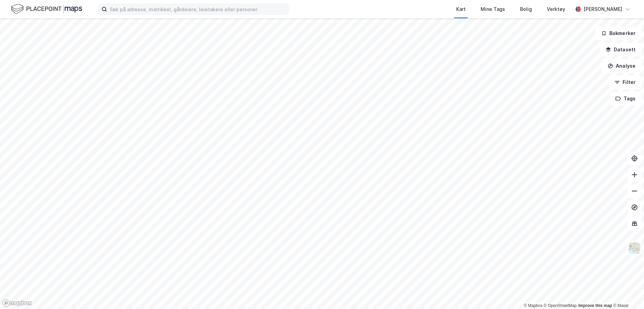 The image size is (644, 309). I want to click on div: Kontrollprogram for chat, so click(627, 293).